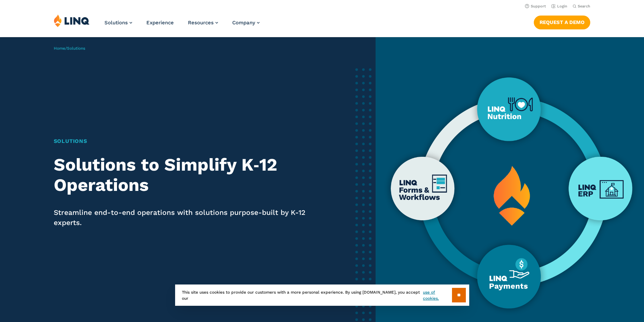  Describe the element at coordinates (202, 23) in the screenshot. I see `a: Resources` at that location.